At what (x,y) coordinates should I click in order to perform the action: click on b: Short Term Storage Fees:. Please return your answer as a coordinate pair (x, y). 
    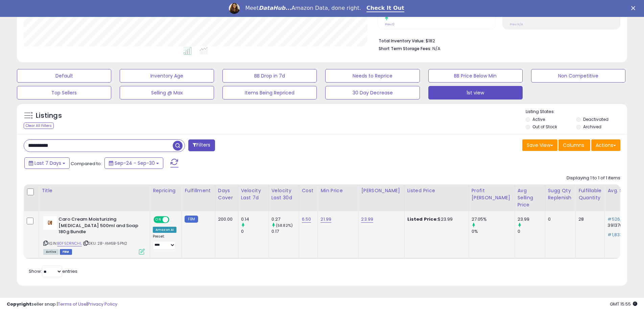
    Looking at the image, I should click on (405, 49).